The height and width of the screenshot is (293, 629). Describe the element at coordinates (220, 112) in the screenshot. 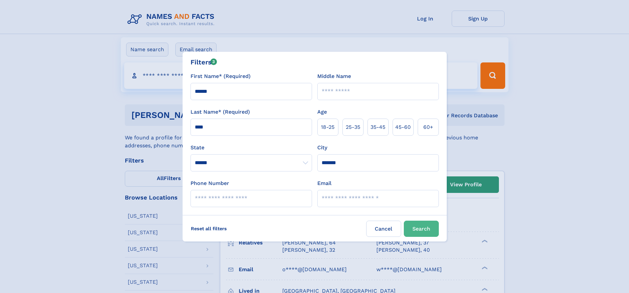

I see `label: Last Name* (Required)` at that location.